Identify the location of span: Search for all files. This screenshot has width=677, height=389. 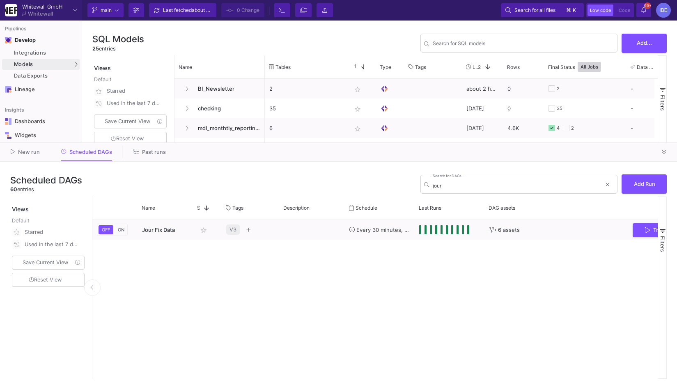
(535, 10).